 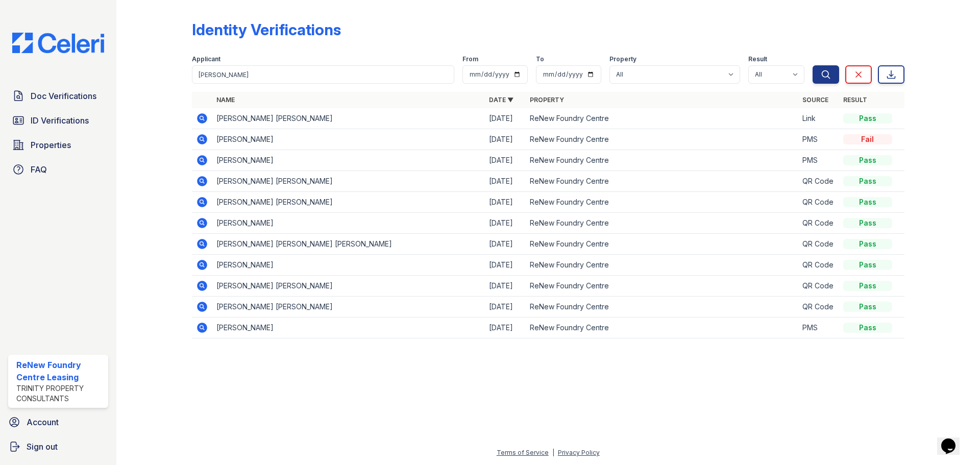 I want to click on div: ReNew Foundry Centre Leasing, so click(x=60, y=372).